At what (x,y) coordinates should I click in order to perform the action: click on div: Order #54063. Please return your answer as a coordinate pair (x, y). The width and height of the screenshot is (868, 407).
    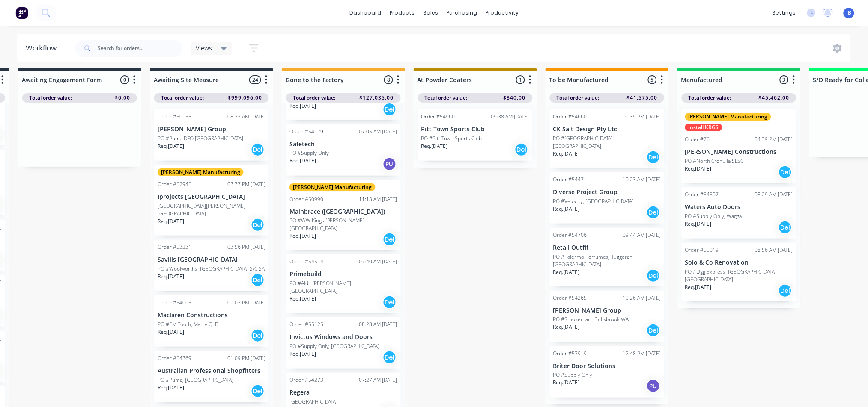
    Looking at the image, I should click on (174, 303).